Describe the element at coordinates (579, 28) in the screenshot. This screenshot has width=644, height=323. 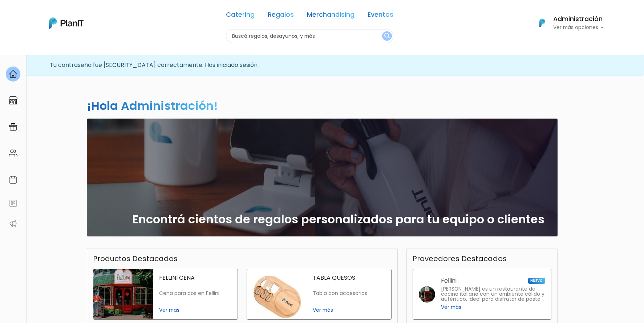
I see `p: Ver más opciones` at that location.